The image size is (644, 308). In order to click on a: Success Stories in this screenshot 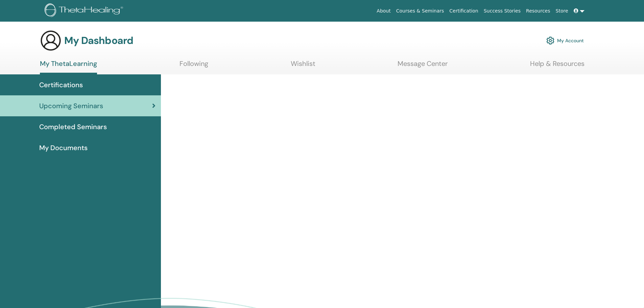, I will do `click(502, 11)`.